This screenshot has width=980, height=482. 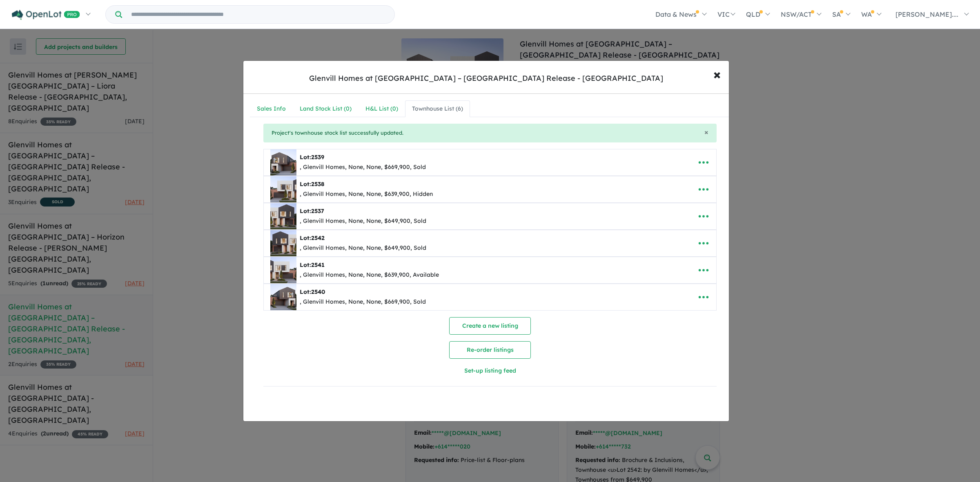 I want to click on input: Try estate name, suburb, builder or developer, so click(x=258, y=15).